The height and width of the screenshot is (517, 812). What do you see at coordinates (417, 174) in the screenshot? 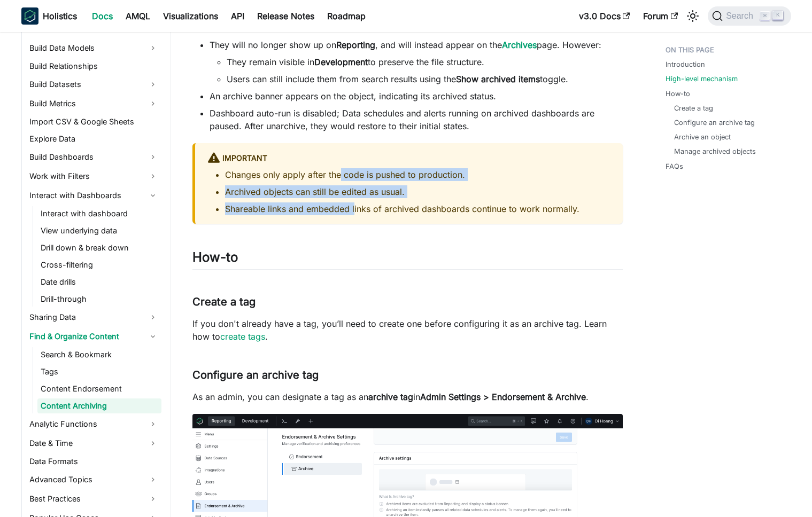
I see `li: Changes only apply after the code is pushed to production.` at bounding box center [417, 174].